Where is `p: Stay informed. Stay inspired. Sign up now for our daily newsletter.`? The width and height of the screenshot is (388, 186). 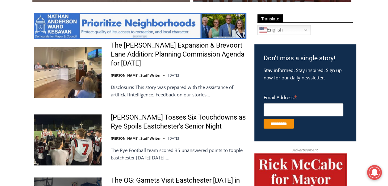
p: Stay informed. Stay inspired. Sign up now for our daily newsletter. is located at coordinates (305, 74).